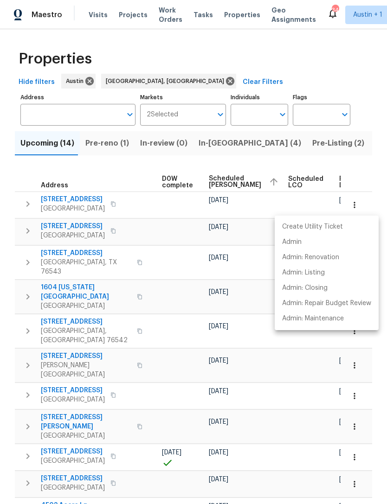 Image resolution: width=387 pixels, height=504 pixels. I want to click on p: Admin: Repair Budget Review, so click(326, 303).